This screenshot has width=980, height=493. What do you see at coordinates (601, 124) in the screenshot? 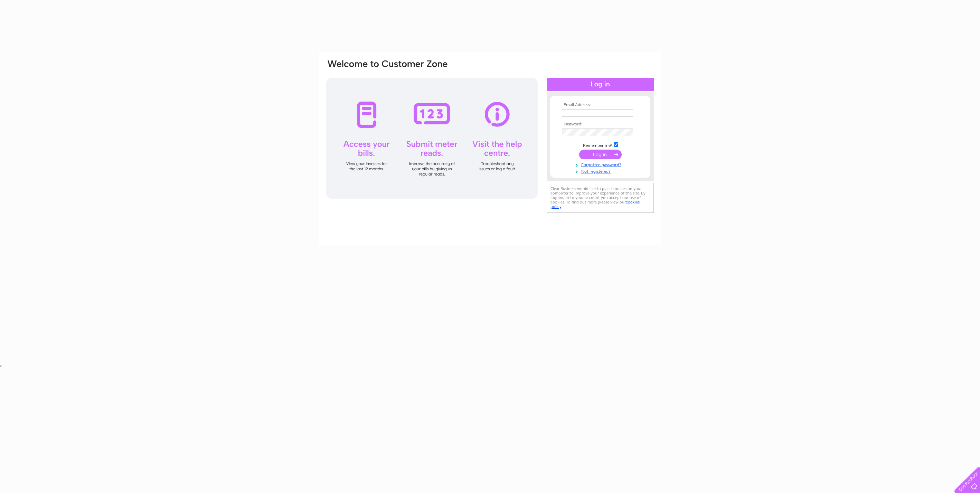
I see `th: Password:` at bounding box center [601, 124].